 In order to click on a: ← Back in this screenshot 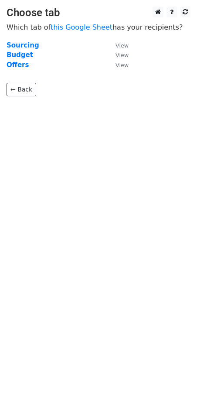, I will do `click(21, 89)`.